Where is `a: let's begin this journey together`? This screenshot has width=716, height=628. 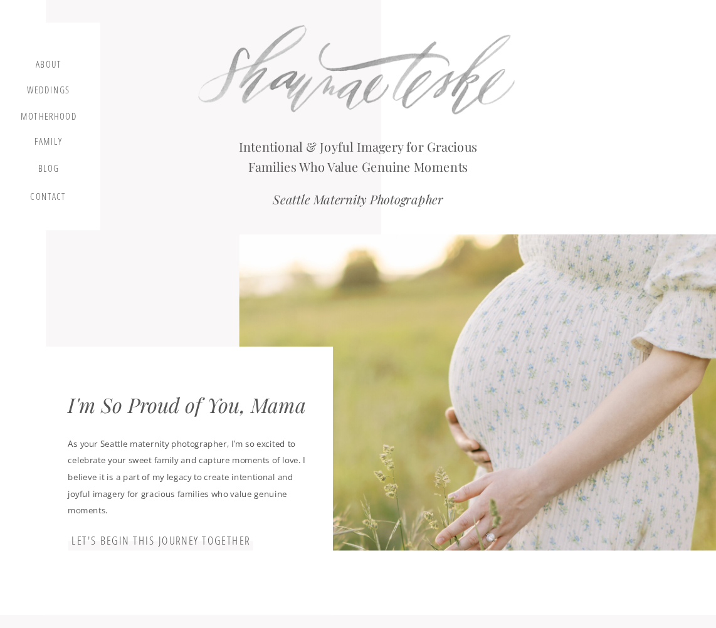 a: let's begin this journey together is located at coordinates (160, 541).